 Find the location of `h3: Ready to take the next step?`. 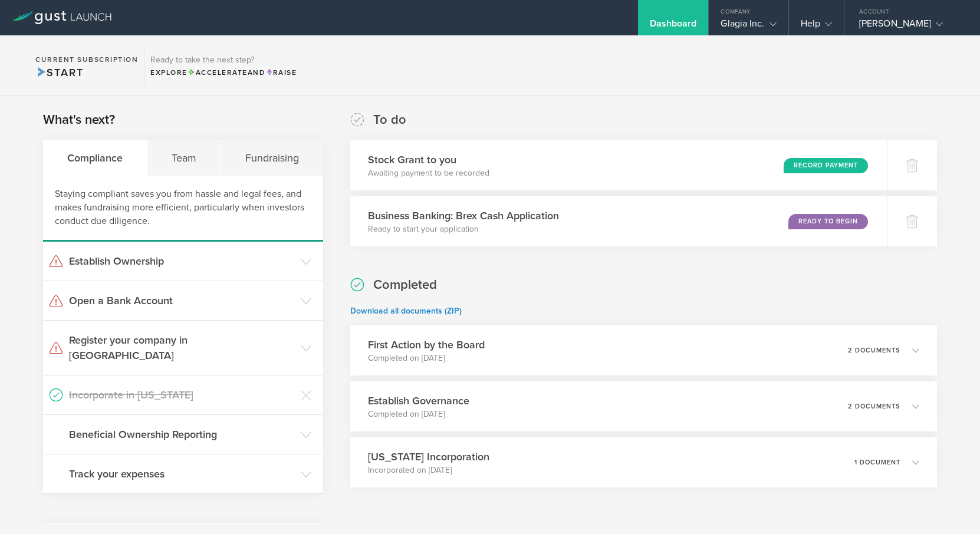

h3: Ready to take the next step? is located at coordinates (223, 60).